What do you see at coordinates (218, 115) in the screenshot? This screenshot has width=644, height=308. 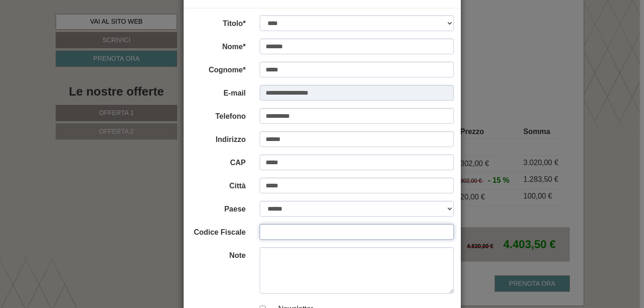 I see `label: Telefono` at bounding box center [218, 115].